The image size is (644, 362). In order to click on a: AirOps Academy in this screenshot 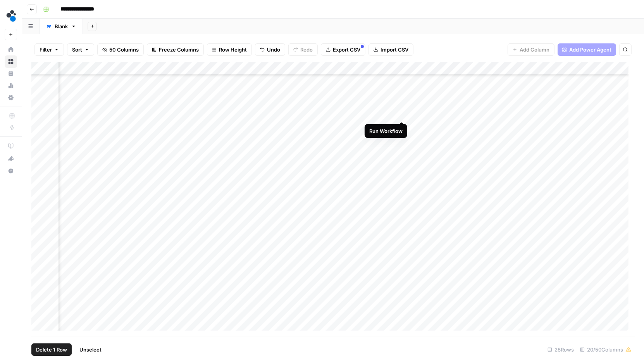, I will do `click(11, 146)`.